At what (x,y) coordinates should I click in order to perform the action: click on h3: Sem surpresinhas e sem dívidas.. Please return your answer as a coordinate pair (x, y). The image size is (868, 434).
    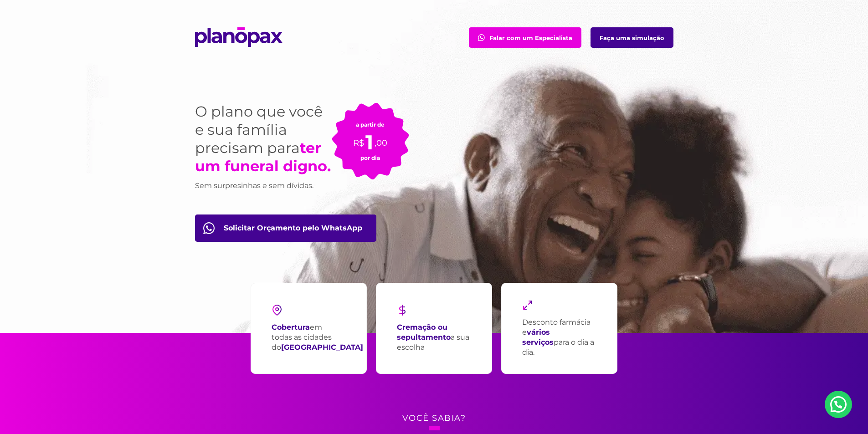
    Looking at the image, I should click on (263, 186).